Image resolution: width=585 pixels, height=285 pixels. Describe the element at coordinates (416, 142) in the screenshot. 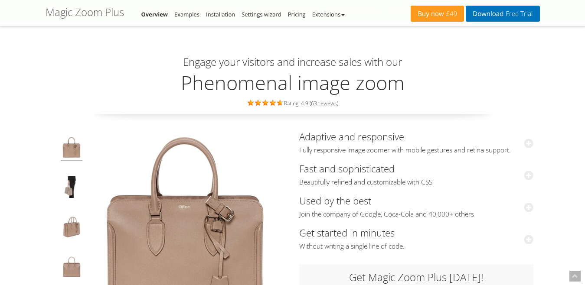

I see `a: Adaptive and responsiveFully responsive image zoomer with mobile gestures and retina support.` at that location.